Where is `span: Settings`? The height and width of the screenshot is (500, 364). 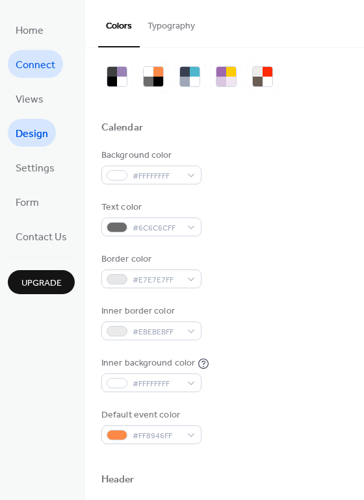
span: Settings is located at coordinates (35, 168).